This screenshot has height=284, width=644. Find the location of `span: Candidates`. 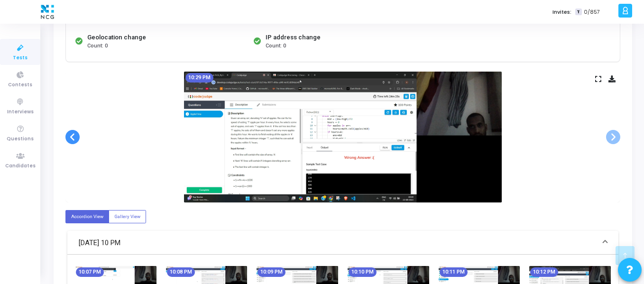

span: Candidates is located at coordinates (20, 166).